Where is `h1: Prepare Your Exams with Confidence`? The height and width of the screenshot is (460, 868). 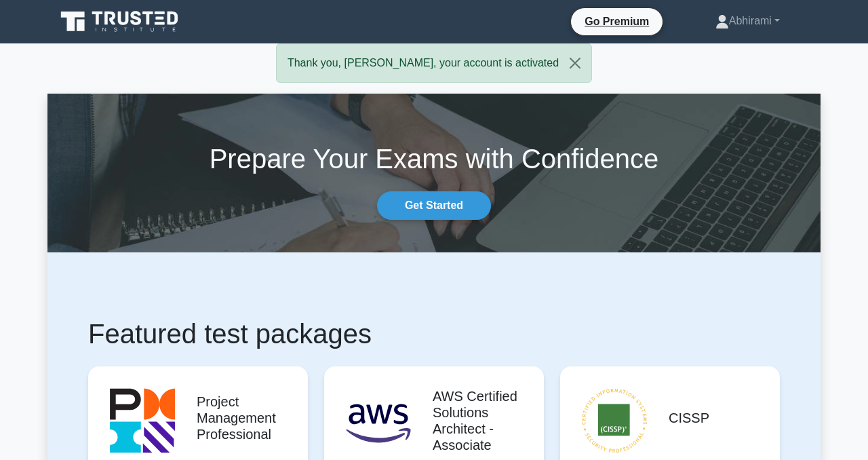
h1: Prepare Your Exams with Confidence is located at coordinates (434, 159).